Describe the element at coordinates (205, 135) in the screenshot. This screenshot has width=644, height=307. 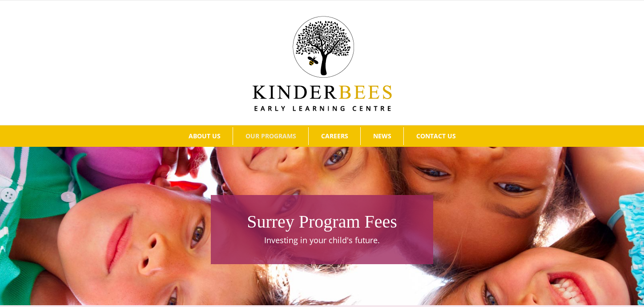
I see `a: ABOUT US` at that location.